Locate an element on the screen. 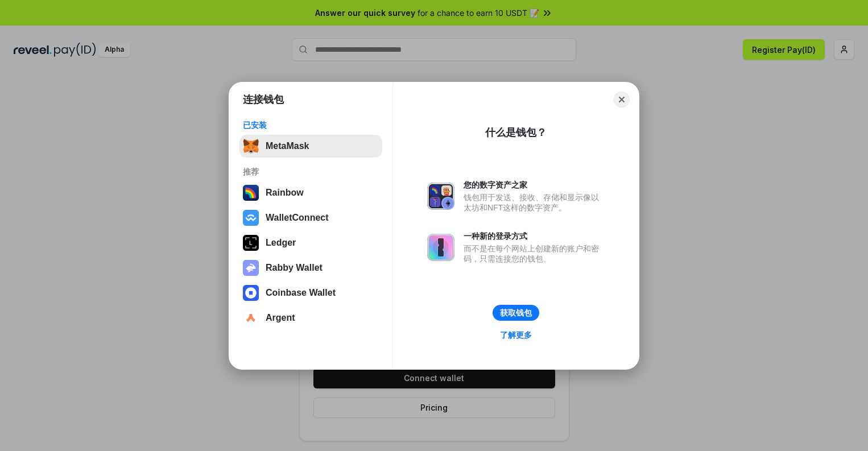 The width and height of the screenshot is (868, 451). button: Rainbow is located at coordinates (311, 193).